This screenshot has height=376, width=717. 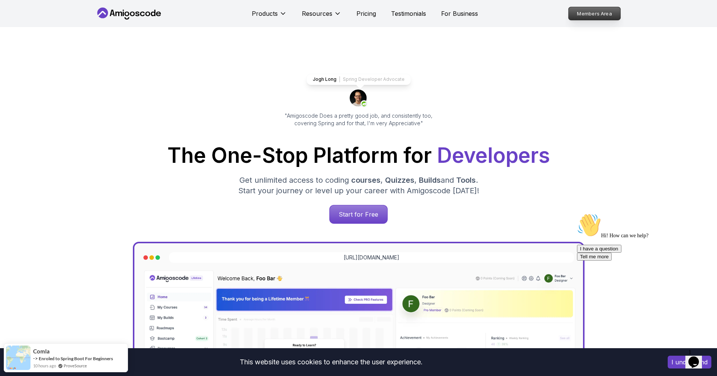 I want to click on span: Tools, so click(x=466, y=180).